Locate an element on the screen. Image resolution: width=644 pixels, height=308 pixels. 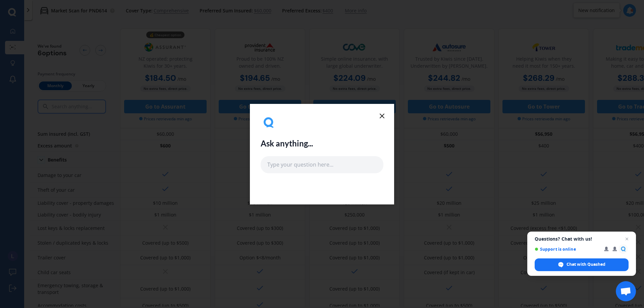
h2: Ask anything... is located at coordinates (287, 144).